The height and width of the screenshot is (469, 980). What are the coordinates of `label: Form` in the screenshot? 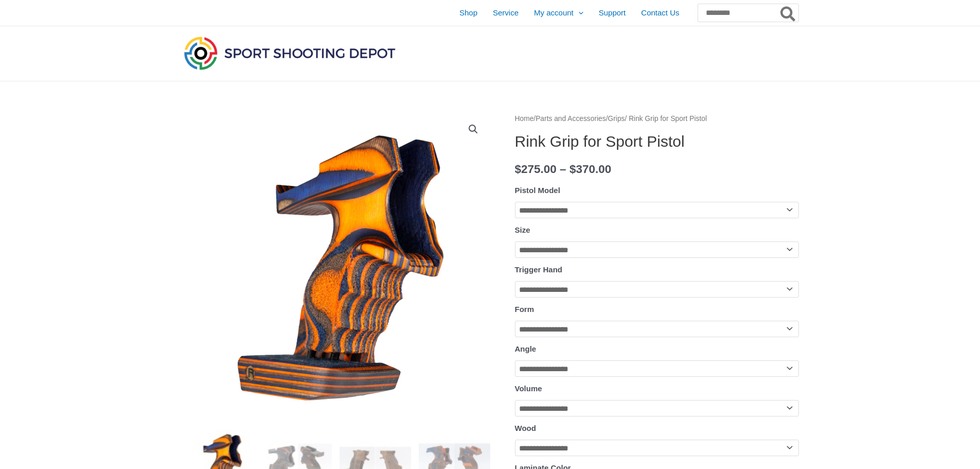 It's located at (525, 309).